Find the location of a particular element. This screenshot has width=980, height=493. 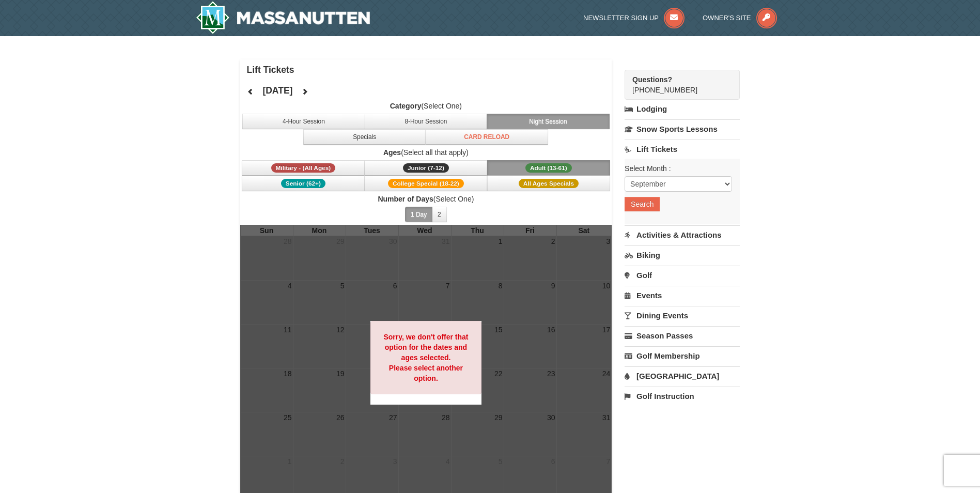

button: 1 Day is located at coordinates (419, 214).